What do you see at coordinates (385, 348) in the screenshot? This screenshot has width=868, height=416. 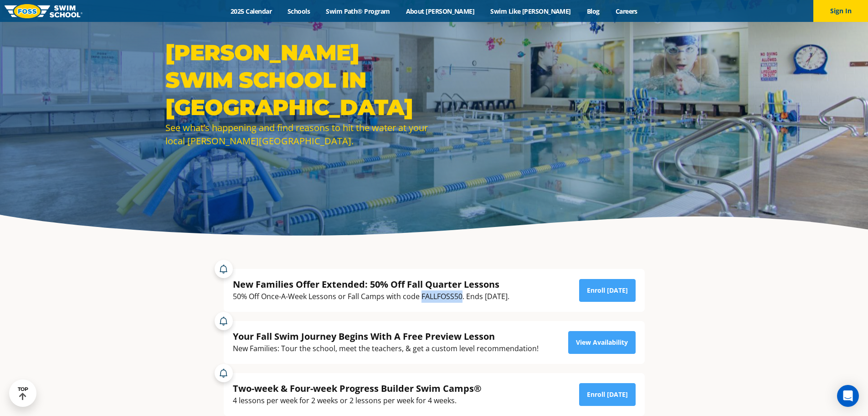 I see `div: New Families: Tour the school, meet the teachers, & get a custom level recommendation!` at bounding box center [385, 348].